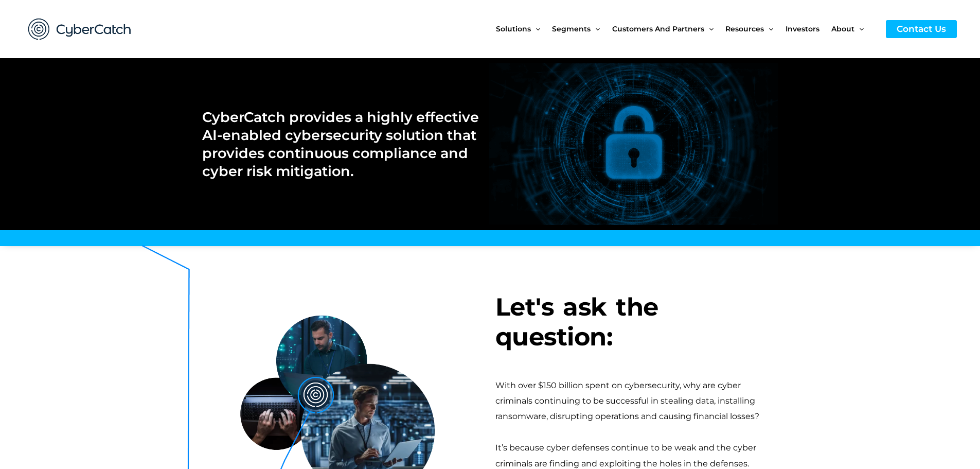  I want to click on img: CyberCatch, so click(80, 29).